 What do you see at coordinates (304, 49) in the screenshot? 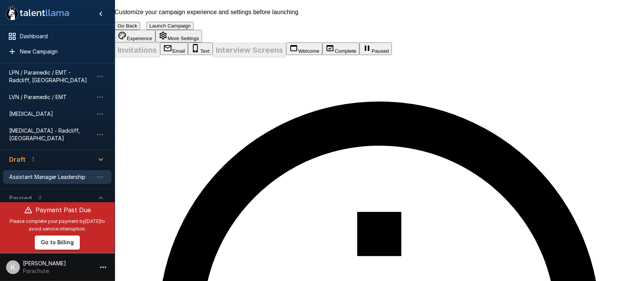
I see `button: Welcome` at bounding box center [304, 49].